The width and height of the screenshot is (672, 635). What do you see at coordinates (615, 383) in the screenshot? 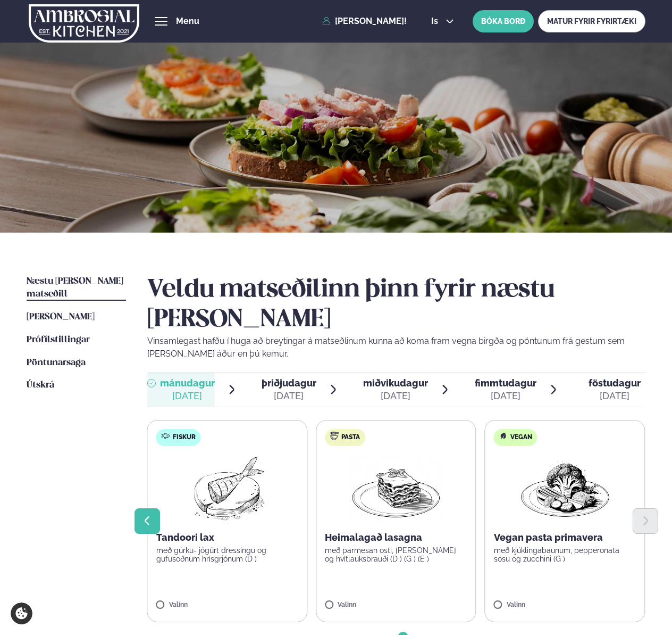
I see `span: föstudagur` at bounding box center [615, 383].